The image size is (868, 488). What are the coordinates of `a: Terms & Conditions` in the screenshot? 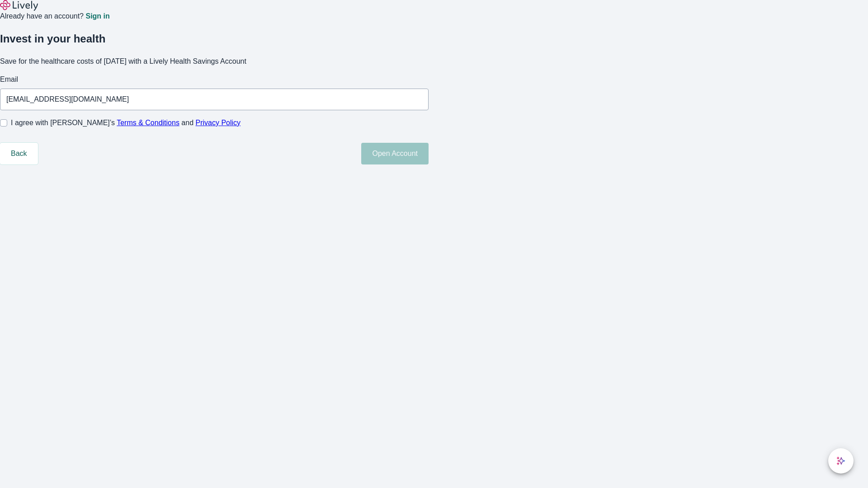 It's located at (148, 122).